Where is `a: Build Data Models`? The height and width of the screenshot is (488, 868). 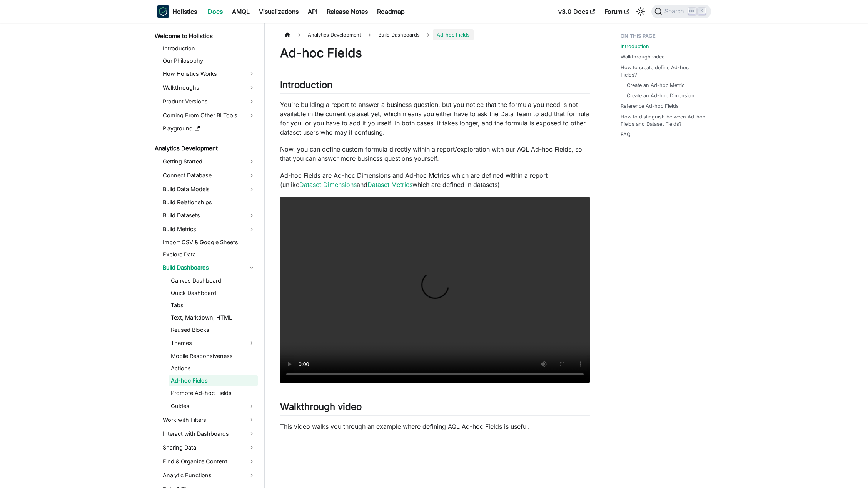
a: Build Data Models is located at coordinates (209, 189).